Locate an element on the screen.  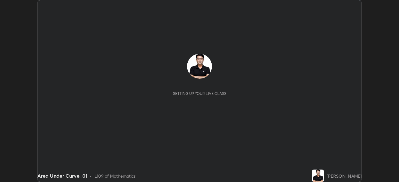
div: Area Under Curve_01 is located at coordinates (62, 176).